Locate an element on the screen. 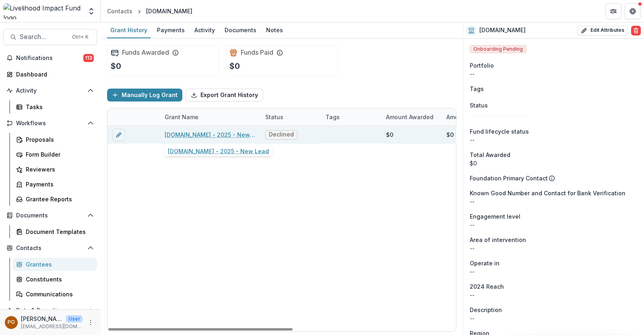 The height and width of the screenshot is (335, 644). span: Status is located at coordinates (479, 105).